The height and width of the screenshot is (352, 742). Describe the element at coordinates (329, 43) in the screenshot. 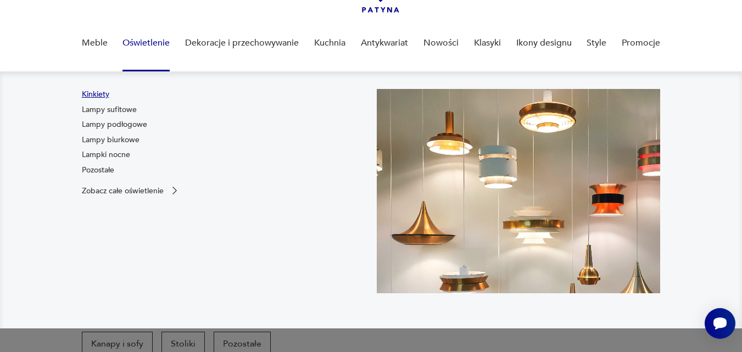

I see `a: Kuchnia` at that location.